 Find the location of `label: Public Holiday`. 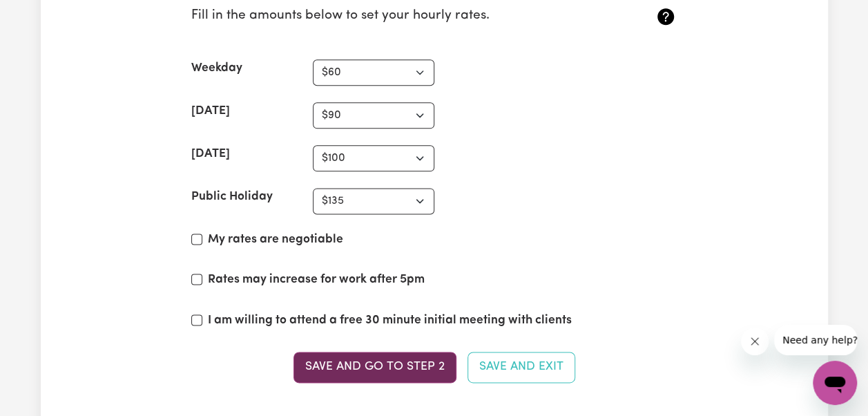

label: Public Holiday is located at coordinates (232, 197).